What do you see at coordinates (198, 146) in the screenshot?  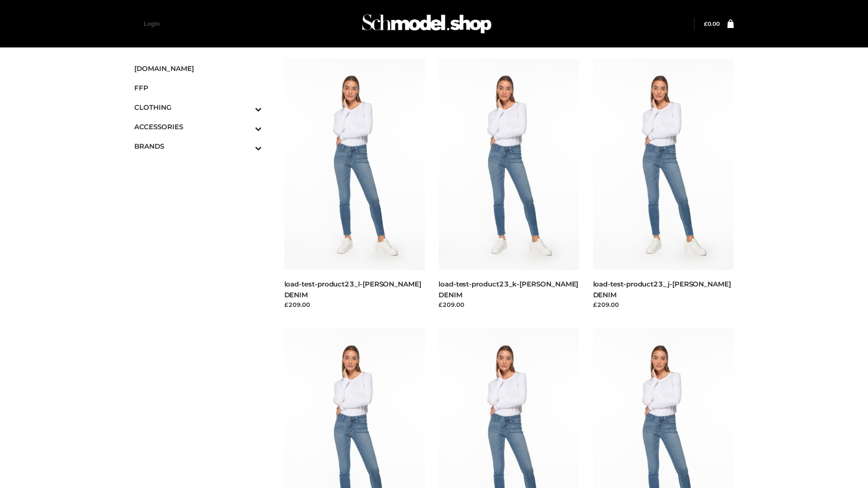 I see `span: BRANDS` at bounding box center [198, 146].